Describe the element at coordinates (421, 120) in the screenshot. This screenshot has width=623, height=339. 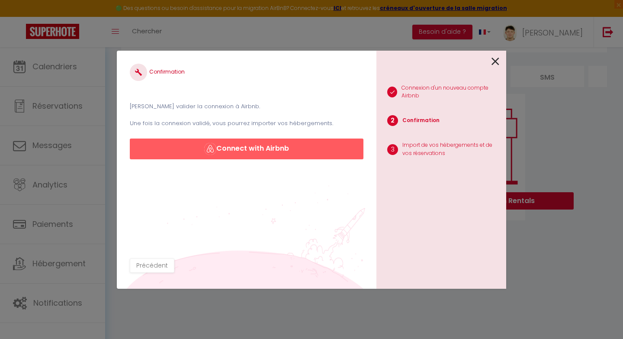
I see `p: Confirmation` at that location.